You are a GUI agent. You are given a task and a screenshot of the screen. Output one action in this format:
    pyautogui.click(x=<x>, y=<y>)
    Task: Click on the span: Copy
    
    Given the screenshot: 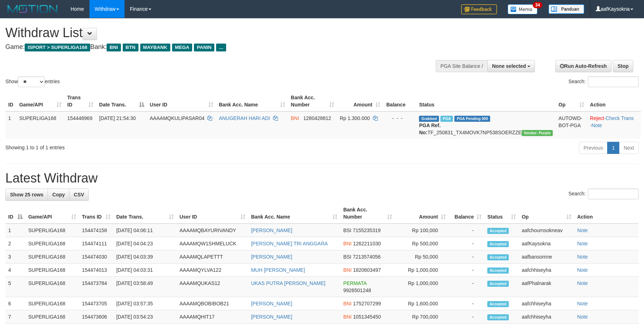 What is the action you would take?
    pyautogui.click(x=58, y=195)
    